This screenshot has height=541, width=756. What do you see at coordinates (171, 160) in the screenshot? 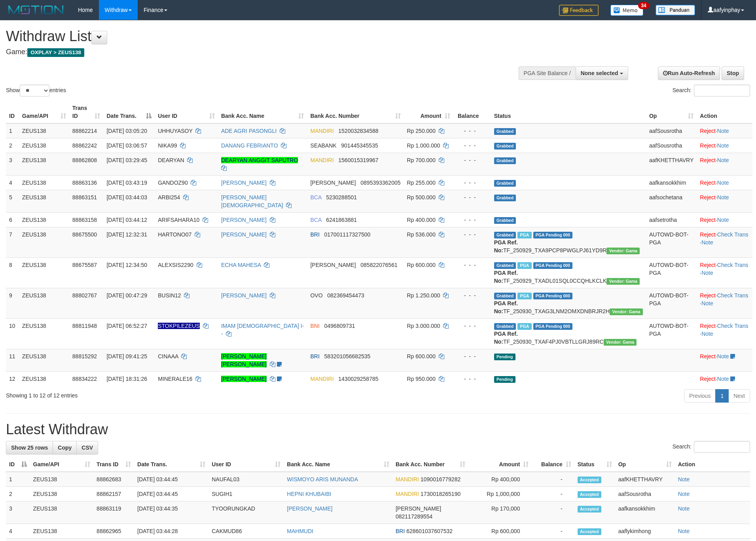
I see `span: DEARYAN` at bounding box center [171, 160].